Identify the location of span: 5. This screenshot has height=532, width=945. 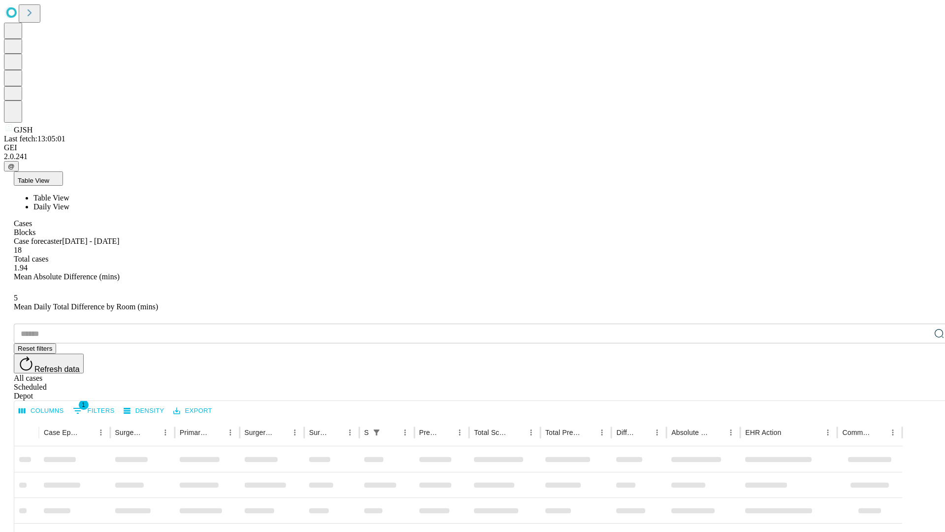
(16, 297).